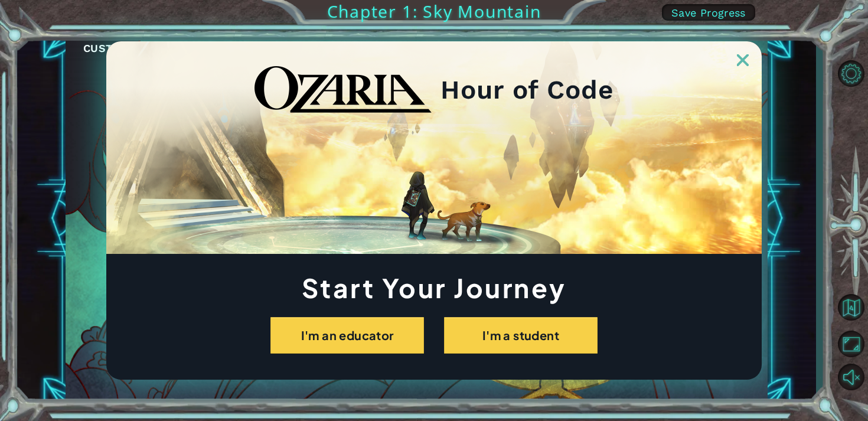 This screenshot has height=421, width=868. I want to click on button: I'm an educator, so click(347, 335).